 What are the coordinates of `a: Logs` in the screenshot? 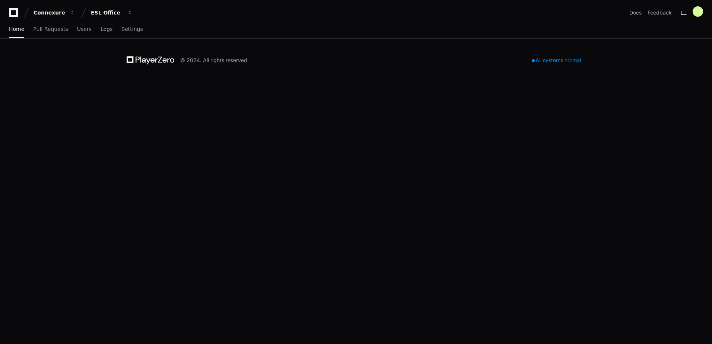 It's located at (107, 29).